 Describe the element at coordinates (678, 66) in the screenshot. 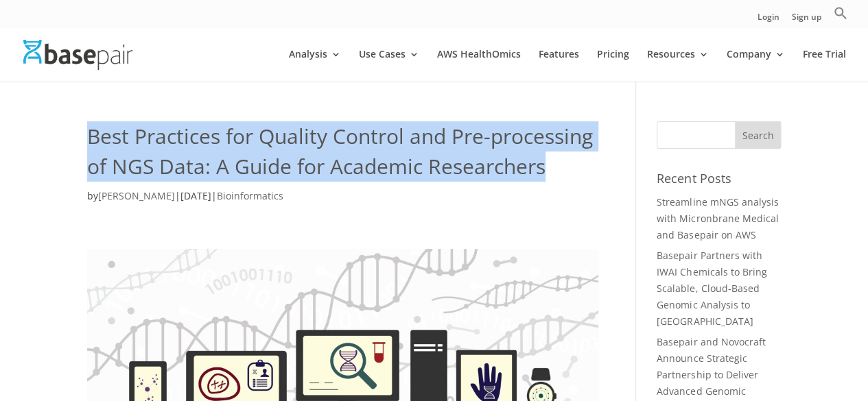

I see `a: Resources` at that location.